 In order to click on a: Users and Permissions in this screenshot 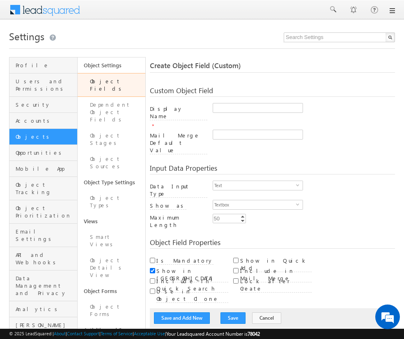, I will do `click(43, 85)`.